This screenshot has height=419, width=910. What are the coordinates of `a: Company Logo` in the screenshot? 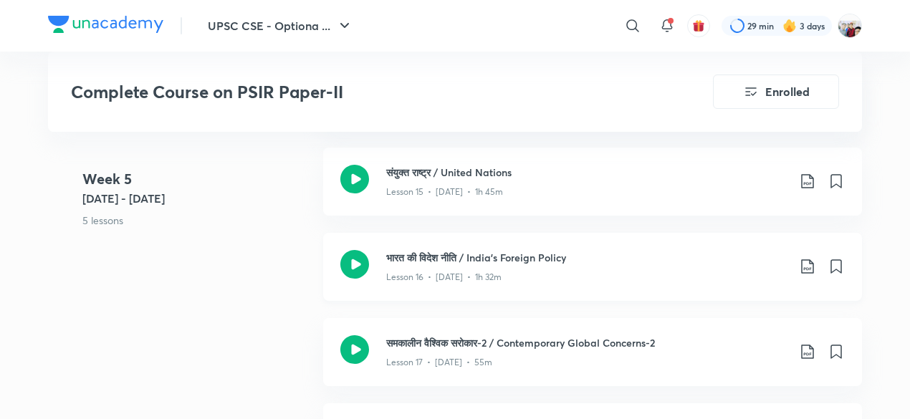 It's located at (105, 26).